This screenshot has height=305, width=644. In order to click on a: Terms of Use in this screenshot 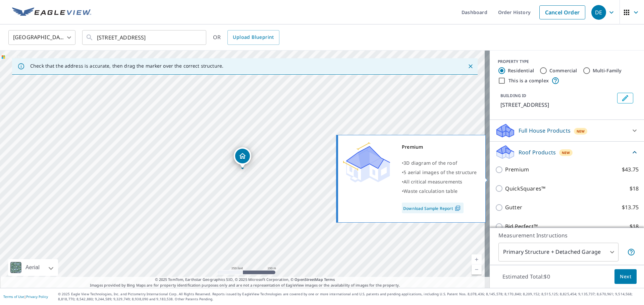, I will do `click(14, 297)`.